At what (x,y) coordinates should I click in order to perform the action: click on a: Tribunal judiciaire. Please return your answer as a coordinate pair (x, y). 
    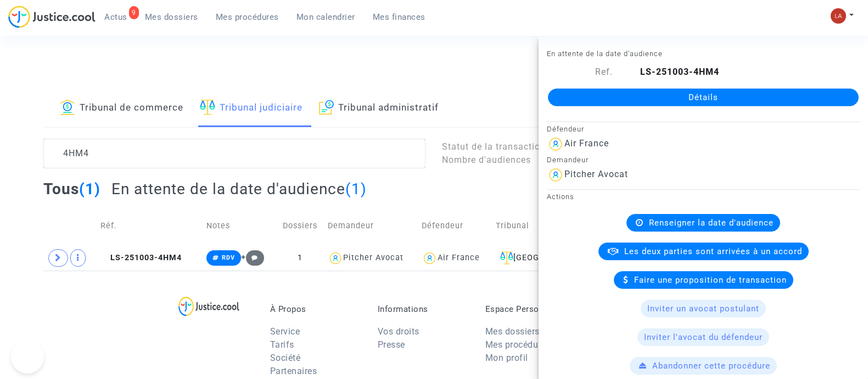
    Looking at the image, I should click on (251, 108).